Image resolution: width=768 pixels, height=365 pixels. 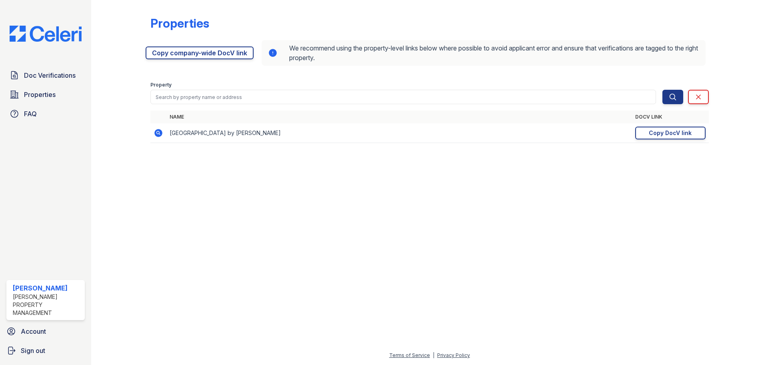 I want to click on span: Account, so click(x=33, y=331).